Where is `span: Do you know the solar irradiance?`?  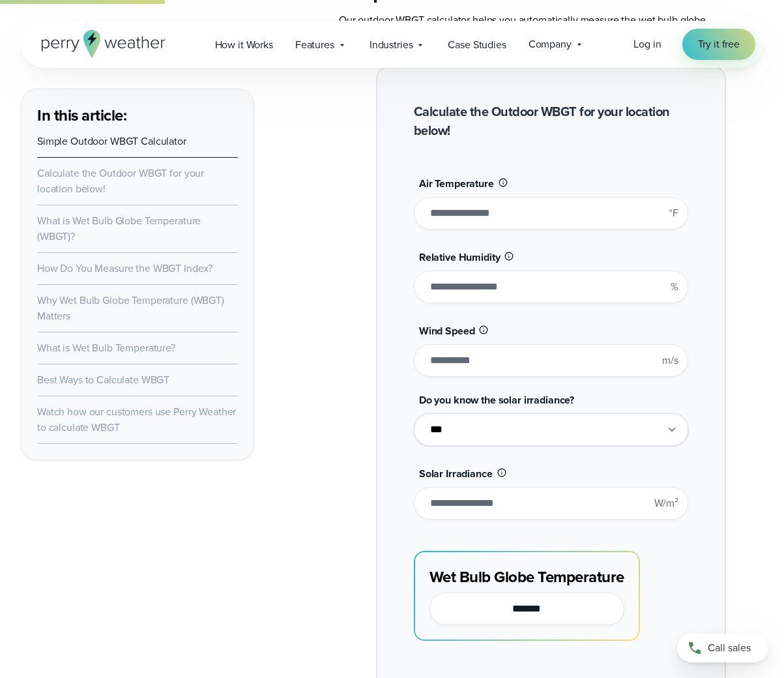
span: Do you know the solar irradiance? is located at coordinates (496, 400).